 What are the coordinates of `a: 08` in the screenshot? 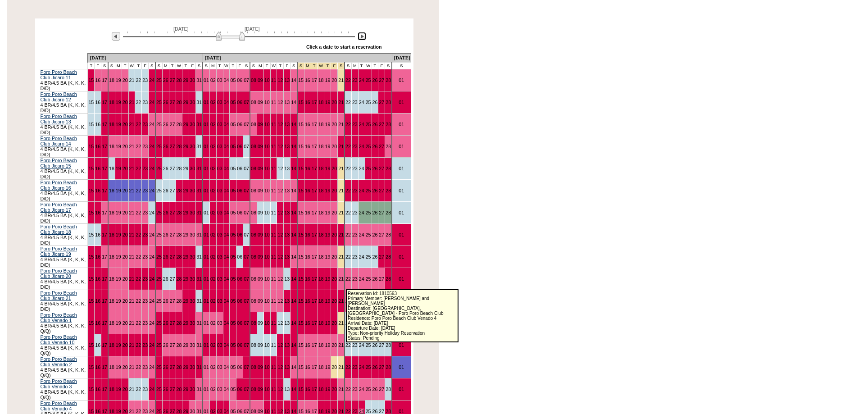 It's located at (254, 80).